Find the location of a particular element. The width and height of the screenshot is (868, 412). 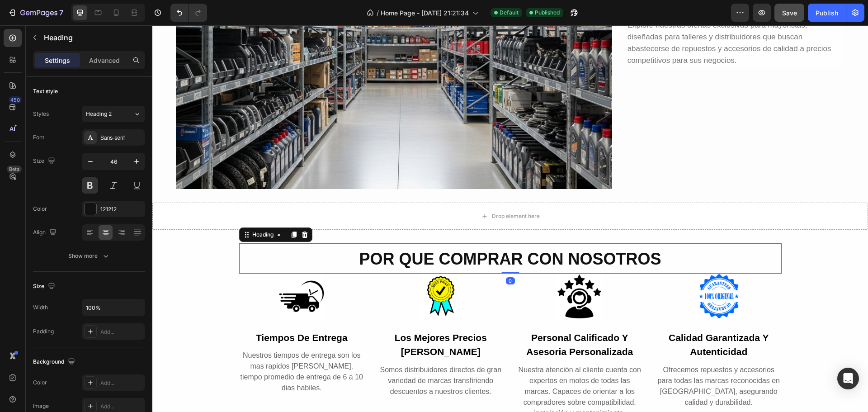

span: Save is located at coordinates (790, 12).